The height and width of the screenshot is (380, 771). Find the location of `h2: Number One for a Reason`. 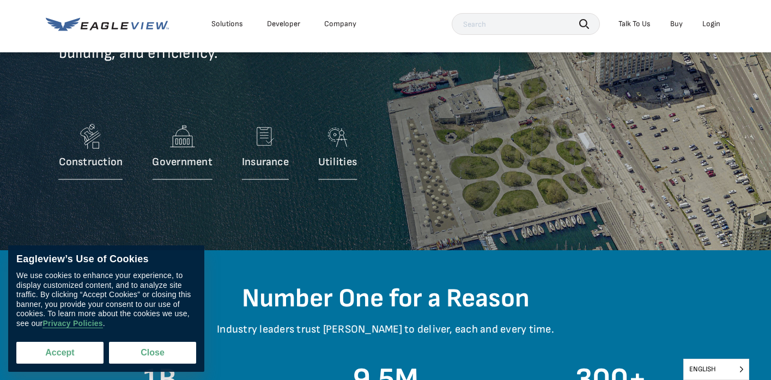

h2: Number One for a Reason is located at coordinates (386, 299).